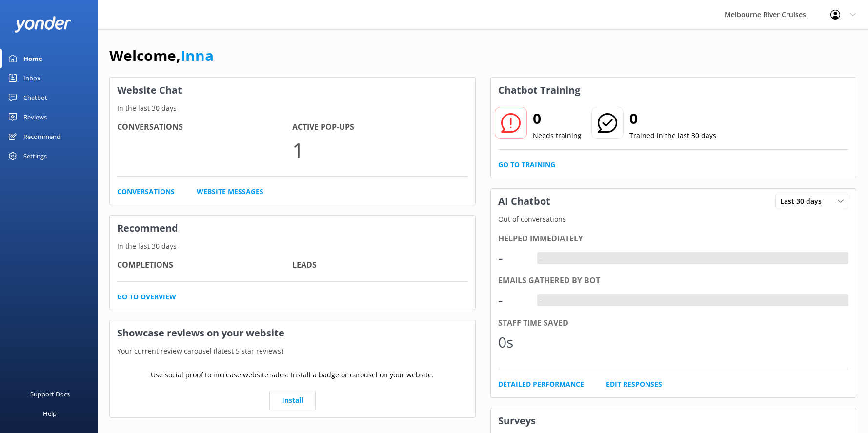 This screenshot has height=433, width=868. I want to click on a: Website Messages, so click(230, 192).